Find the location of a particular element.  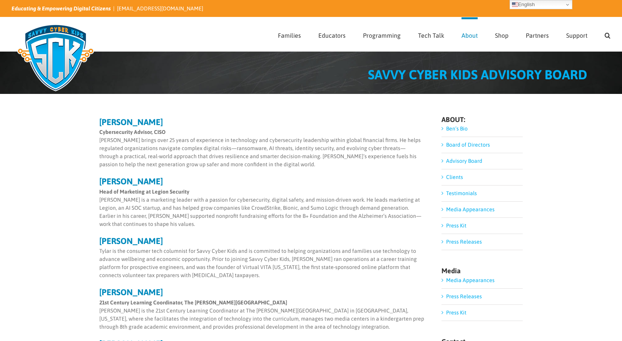

span: Support is located at coordinates (576, 35).